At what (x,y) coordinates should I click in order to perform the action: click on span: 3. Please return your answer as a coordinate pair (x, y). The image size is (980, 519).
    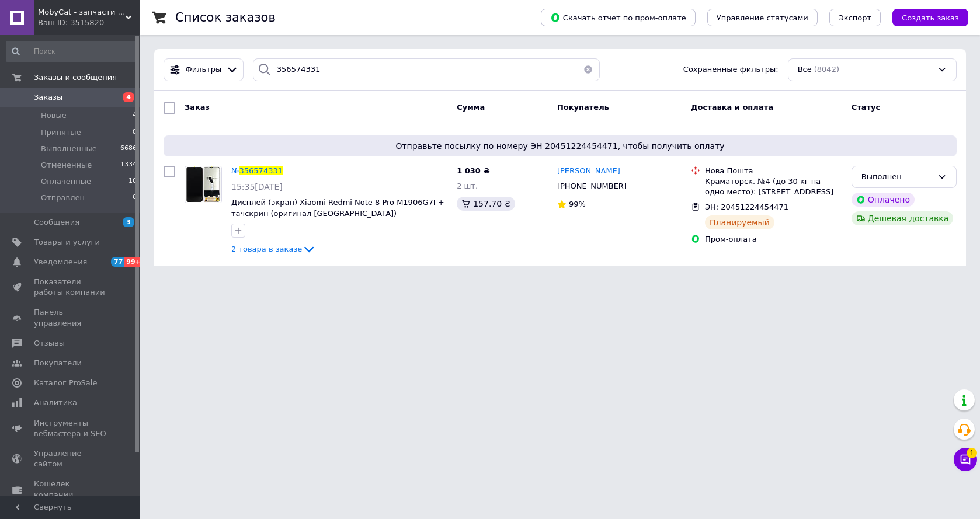
    Looking at the image, I should click on (129, 222).